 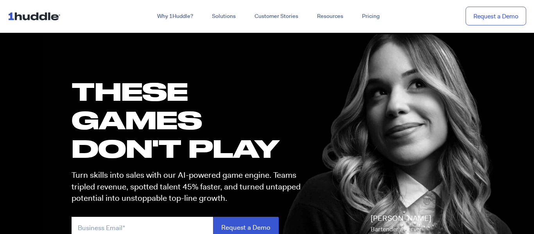 I want to click on p: Turn skills into sales with our AI-powered game engine. Teams tripled revenue, spotted talent 45%..., so click(x=190, y=187).